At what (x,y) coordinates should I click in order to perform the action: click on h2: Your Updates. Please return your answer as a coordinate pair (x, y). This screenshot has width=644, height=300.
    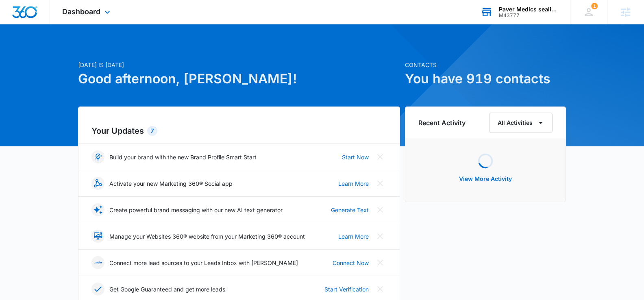
    Looking at the image, I should click on (239, 131).